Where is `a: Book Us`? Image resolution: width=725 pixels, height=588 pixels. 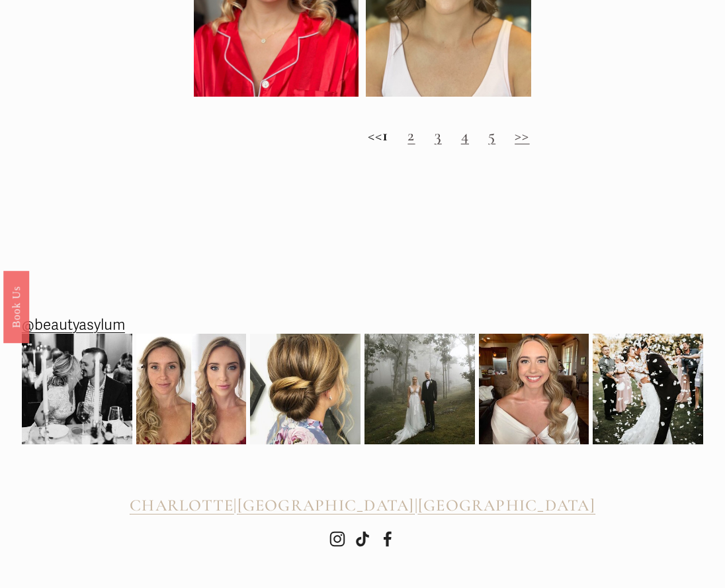 a: Book Us is located at coordinates (16, 307).